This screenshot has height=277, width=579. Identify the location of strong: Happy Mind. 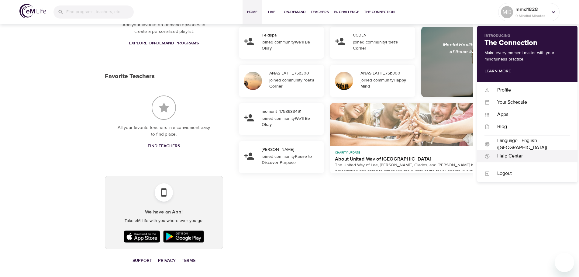
(383, 83).